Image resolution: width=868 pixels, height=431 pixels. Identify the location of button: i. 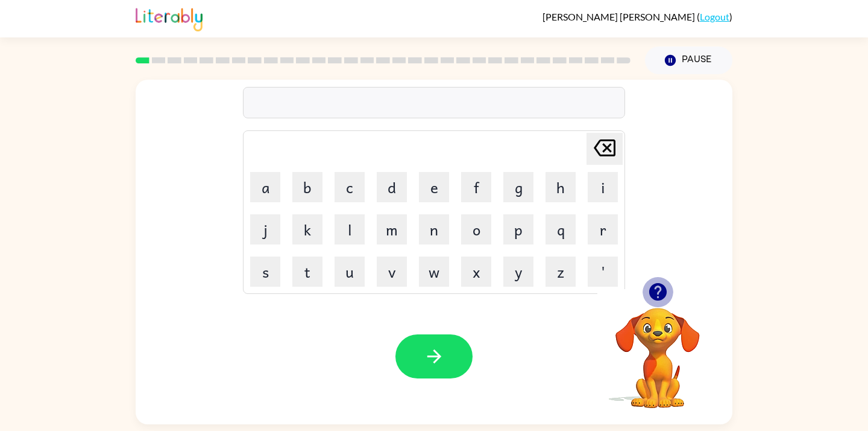
(603, 187).